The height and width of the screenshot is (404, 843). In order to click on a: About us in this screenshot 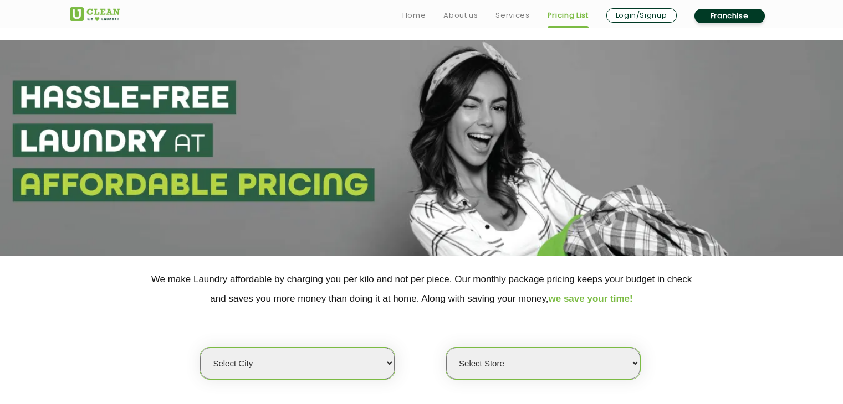, I will do `click(460, 16)`.